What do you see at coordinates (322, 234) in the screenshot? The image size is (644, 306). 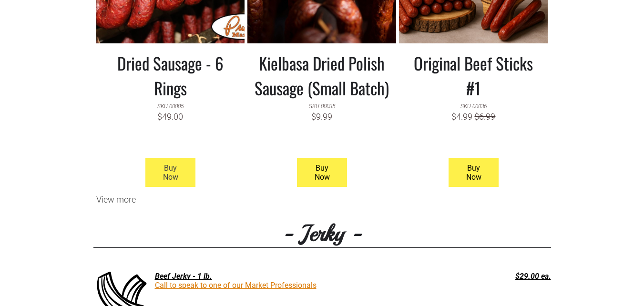 I see `h3: - Jerky -` at bounding box center [322, 234].